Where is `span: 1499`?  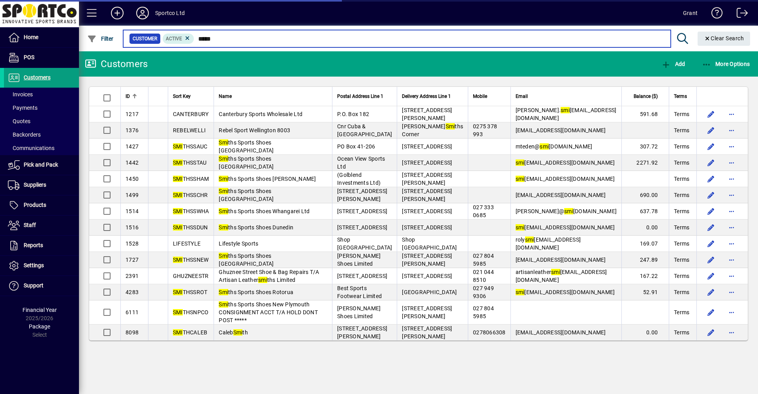
span: 1499 is located at coordinates (132, 195).